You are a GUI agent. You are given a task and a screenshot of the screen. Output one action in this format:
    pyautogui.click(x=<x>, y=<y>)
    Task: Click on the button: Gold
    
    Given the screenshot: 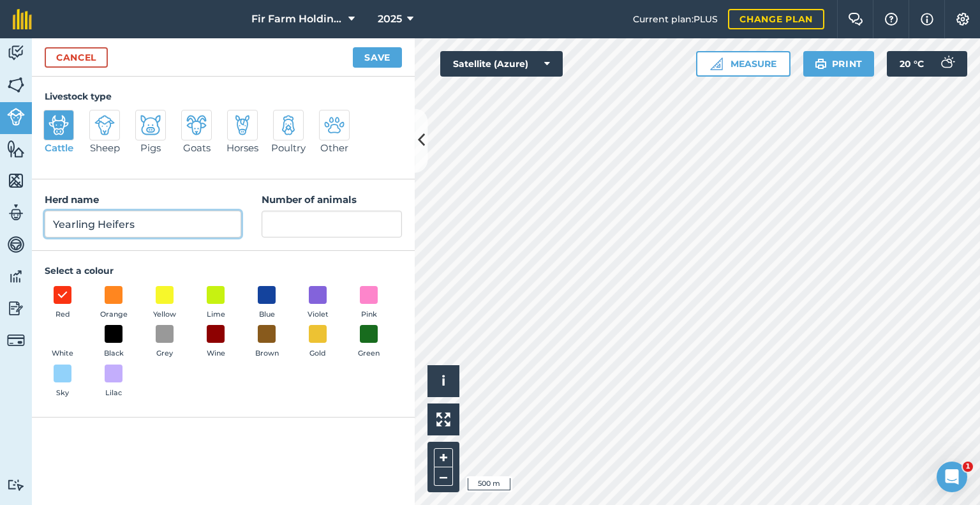 What is the action you would take?
    pyautogui.click(x=317, y=342)
    